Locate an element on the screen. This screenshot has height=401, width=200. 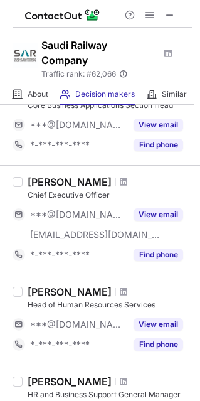
span: Similar is located at coordinates (175, 94).